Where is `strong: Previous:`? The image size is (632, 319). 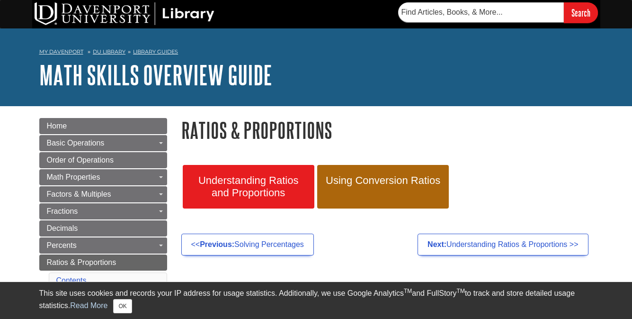
strong: Previous: is located at coordinates (217, 244).